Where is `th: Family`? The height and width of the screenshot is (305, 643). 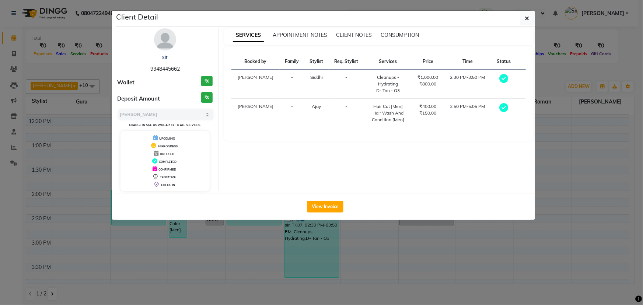 th: Family is located at coordinates (292, 62).